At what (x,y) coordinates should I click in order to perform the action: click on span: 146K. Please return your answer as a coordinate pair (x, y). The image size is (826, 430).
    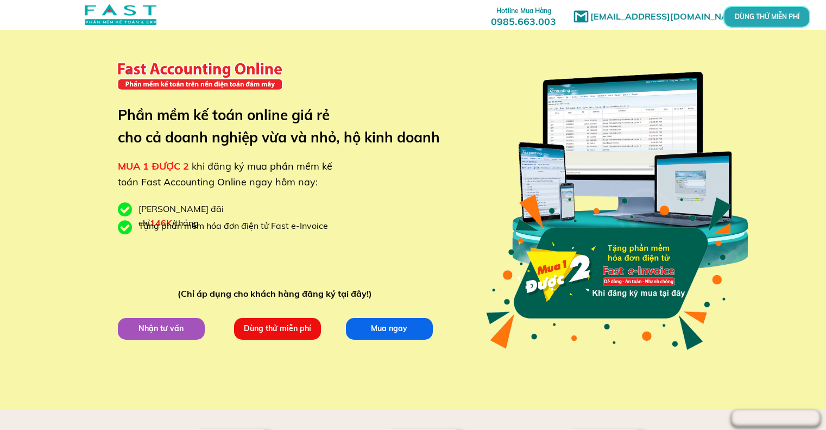
    Looking at the image, I should click on (161, 223).